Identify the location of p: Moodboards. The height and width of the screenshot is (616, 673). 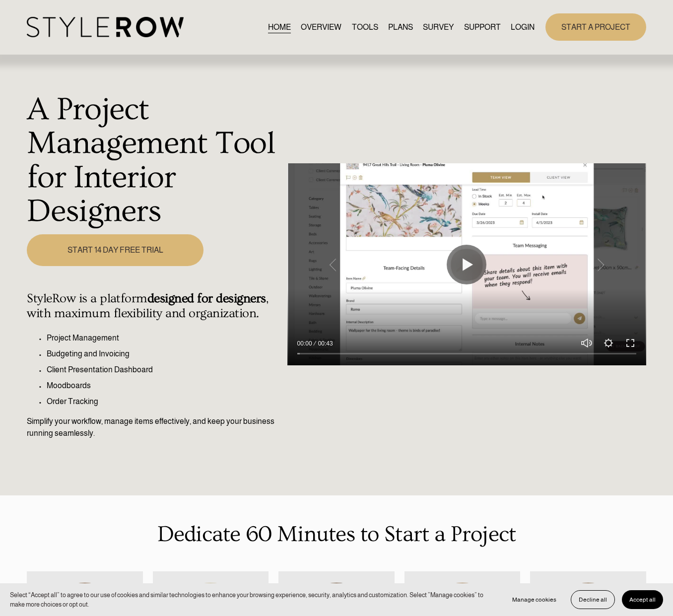
(163, 385).